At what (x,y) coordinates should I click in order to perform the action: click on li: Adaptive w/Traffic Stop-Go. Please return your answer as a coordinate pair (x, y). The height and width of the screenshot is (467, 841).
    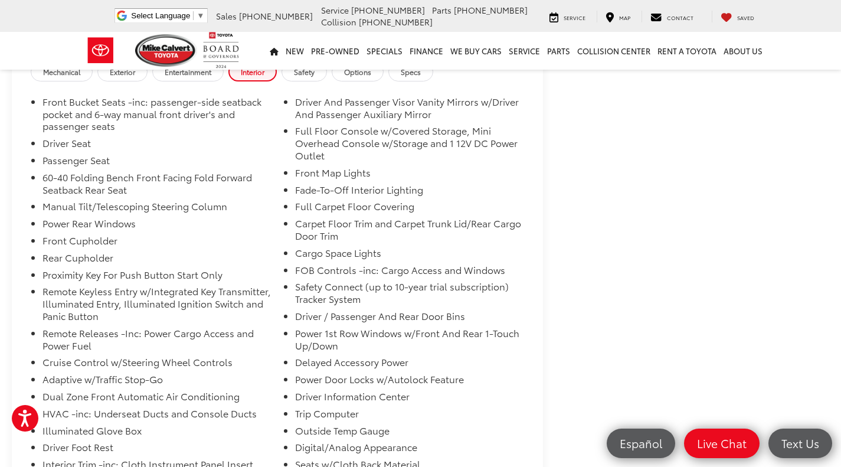
    Looking at the image, I should click on (157, 381).